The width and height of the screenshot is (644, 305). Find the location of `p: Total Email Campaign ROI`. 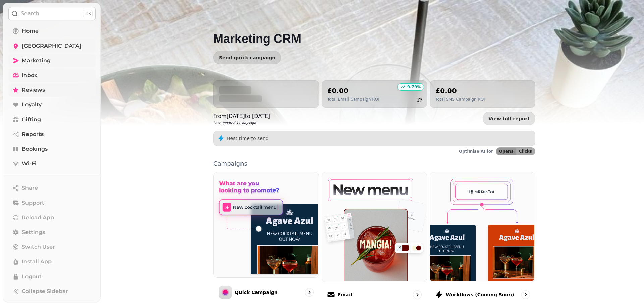

p: Total Email Campaign ROI is located at coordinates (353, 99).